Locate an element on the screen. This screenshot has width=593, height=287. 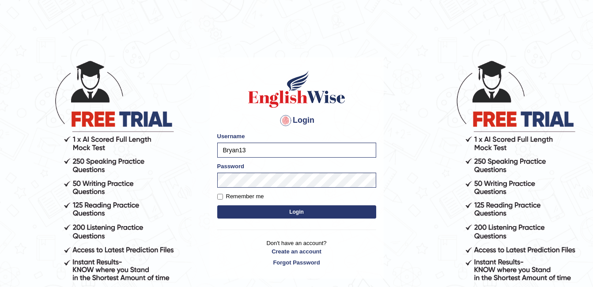
button: Login is located at coordinates (297, 212).